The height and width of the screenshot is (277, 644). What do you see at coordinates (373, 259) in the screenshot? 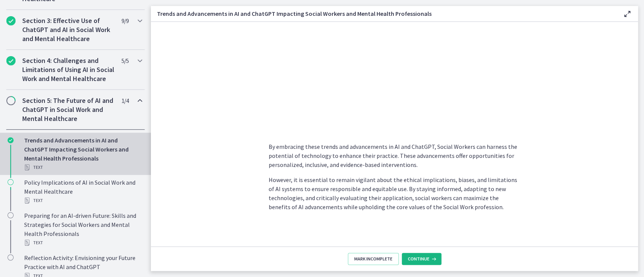
I see `span: Mark Incomplete` at bounding box center [373, 259].